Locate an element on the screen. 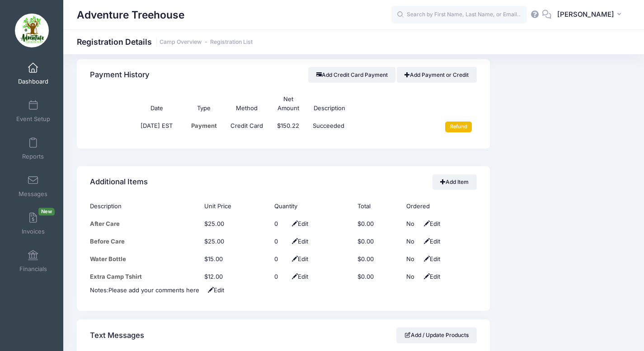 The image size is (644, 351). td: Payment is located at coordinates (204, 127).